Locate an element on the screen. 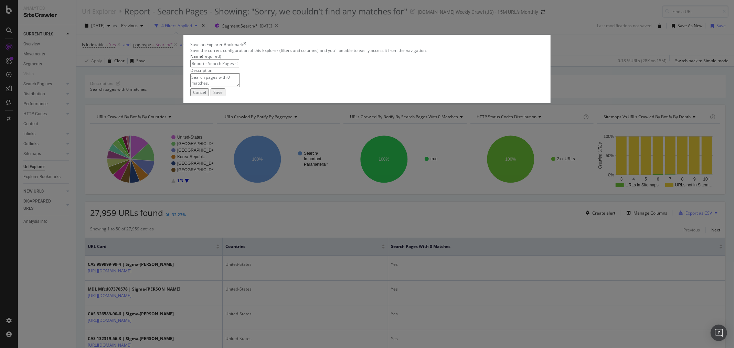 The image size is (734, 348). div: Save the current configuration of this Explorer (filters and columns) and you’ll be able to easil... is located at coordinates (367, 50).